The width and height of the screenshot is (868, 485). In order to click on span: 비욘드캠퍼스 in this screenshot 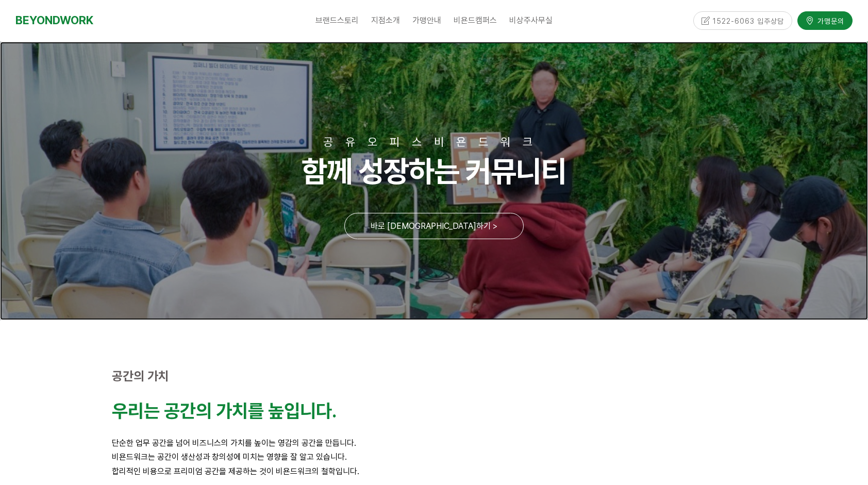, I will do `click(475, 20)`.